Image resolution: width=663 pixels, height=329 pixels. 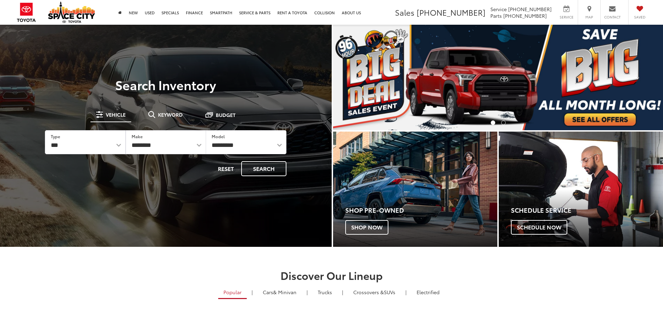 I want to click on li: Go to slide number 1., so click(x=493, y=122).